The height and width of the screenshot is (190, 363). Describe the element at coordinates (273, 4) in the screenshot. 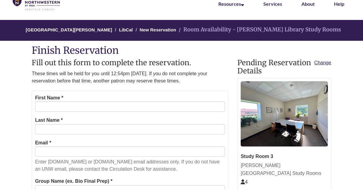

I see `a: Services` at that location.